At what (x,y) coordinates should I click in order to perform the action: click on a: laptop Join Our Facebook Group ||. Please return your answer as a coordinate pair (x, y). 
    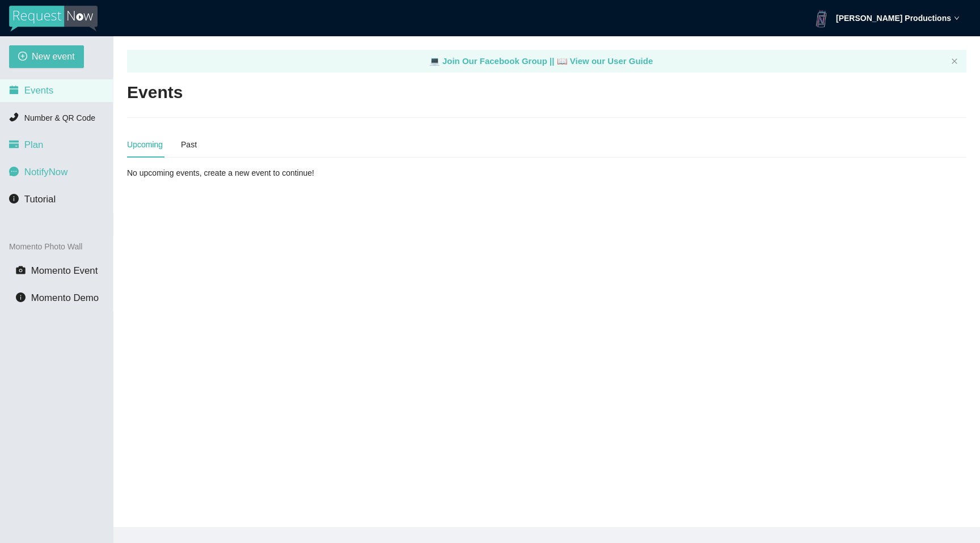
    Looking at the image, I should click on (493, 61).